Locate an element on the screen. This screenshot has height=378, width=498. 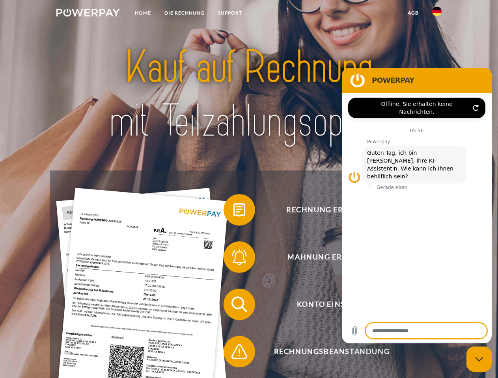
button: Konto einsehen is located at coordinates (326, 305).